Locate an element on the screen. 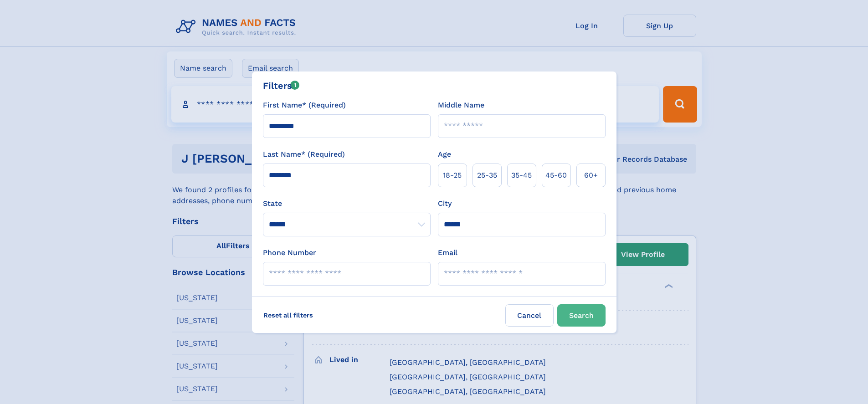 This screenshot has width=868, height=404. span: 18‑25 is located at coordinates (452, 175).